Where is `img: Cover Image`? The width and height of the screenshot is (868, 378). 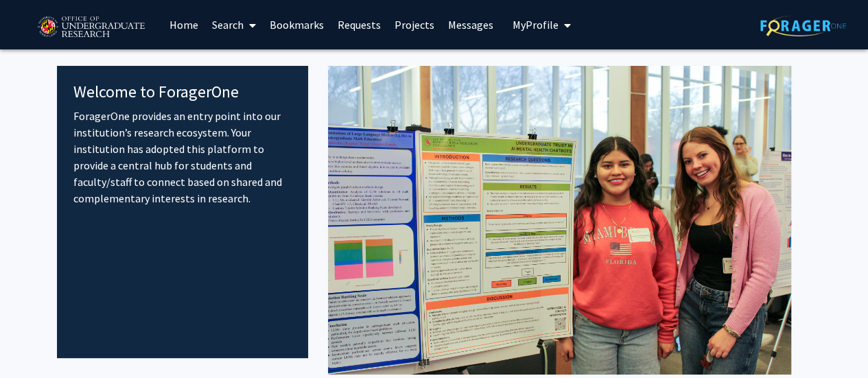 img: Cover Image is located at coordinates (560, 220).